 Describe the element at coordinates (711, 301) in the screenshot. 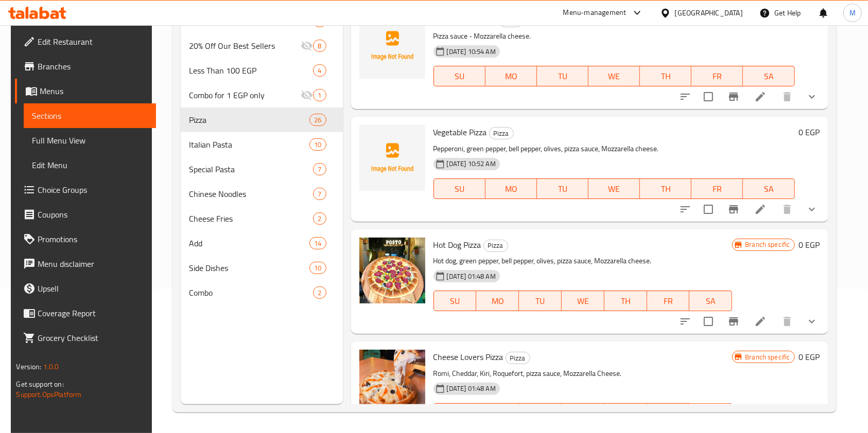

I see `button: SA` at that location.